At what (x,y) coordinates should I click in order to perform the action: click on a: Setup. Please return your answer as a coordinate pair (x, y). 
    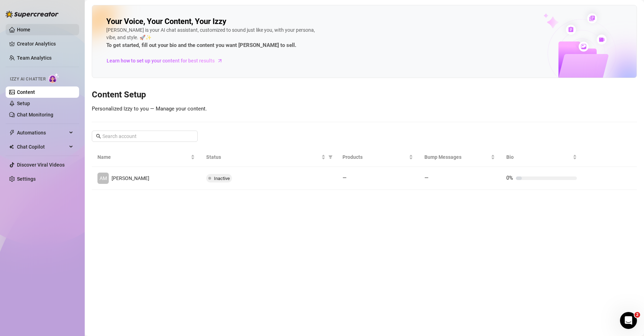
    Looking at the image, I should click on (23, 103).